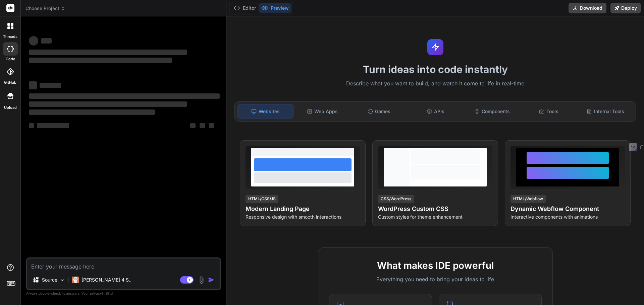 The image size is (644, 305). I want to click on label: Upload, so click(10, 107).